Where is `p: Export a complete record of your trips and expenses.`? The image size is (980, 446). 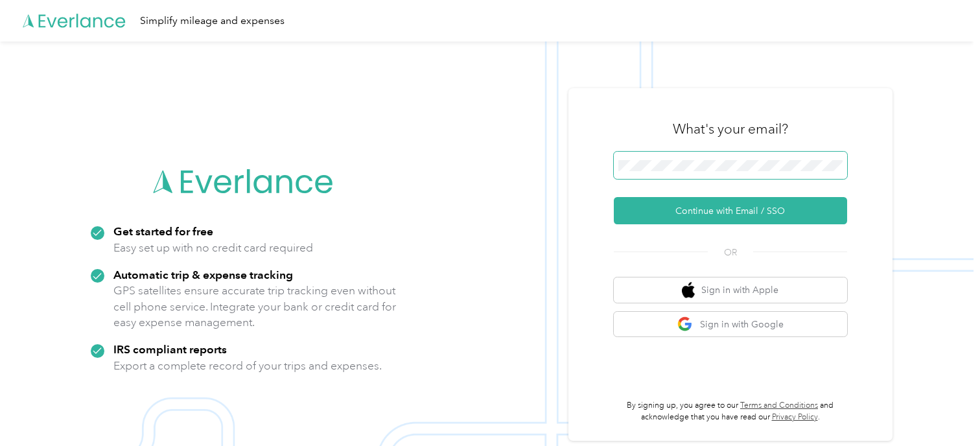
p: Export a complete record of your trips and expenses. is located at coordinates (248, 366).